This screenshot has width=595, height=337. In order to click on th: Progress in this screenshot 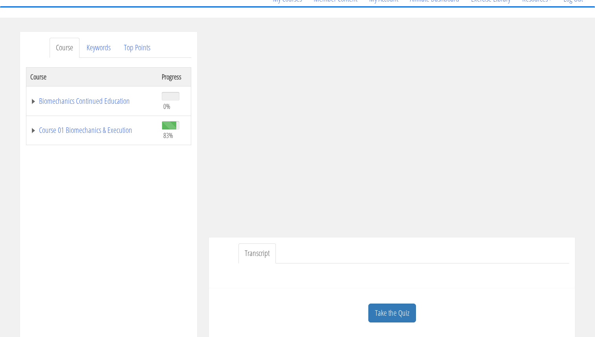, I will do `click(174, 77)`.